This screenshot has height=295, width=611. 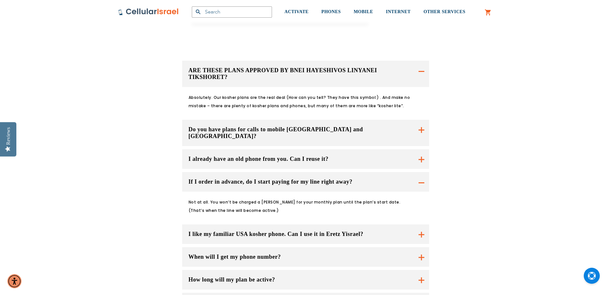 I want to click on span: OTHER SERVICES, so click(x=444, y=12).